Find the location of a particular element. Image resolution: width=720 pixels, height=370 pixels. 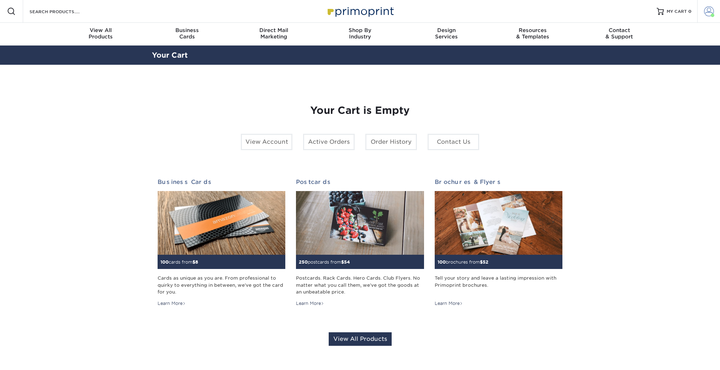

a: DesignServices is located at coordinates (446, 34).